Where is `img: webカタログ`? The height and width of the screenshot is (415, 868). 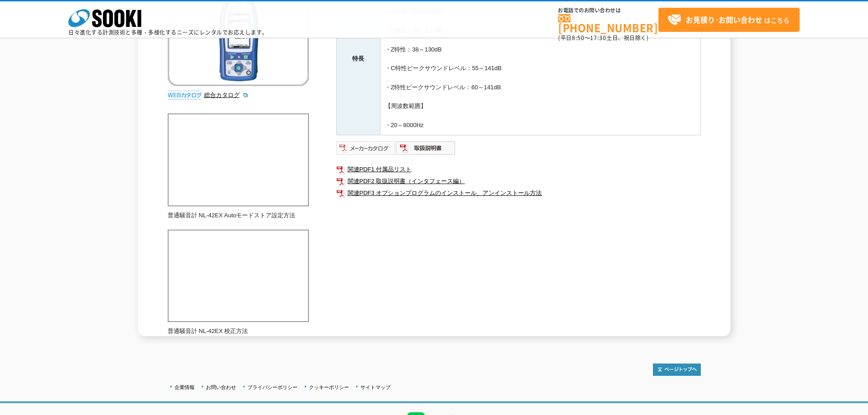
img: webカタログ is located at coordinates (184, 95).